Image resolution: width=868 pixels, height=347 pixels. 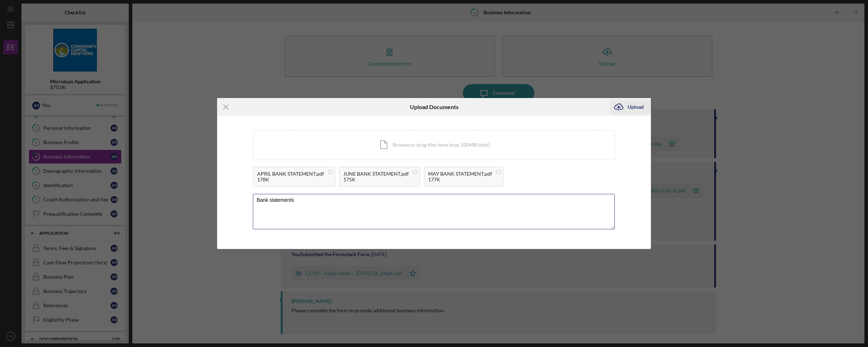 What do you see at coordinates (434, 107) in the screenshot?
I see `h6: Upload Documents` at bounding box center [434, 107].